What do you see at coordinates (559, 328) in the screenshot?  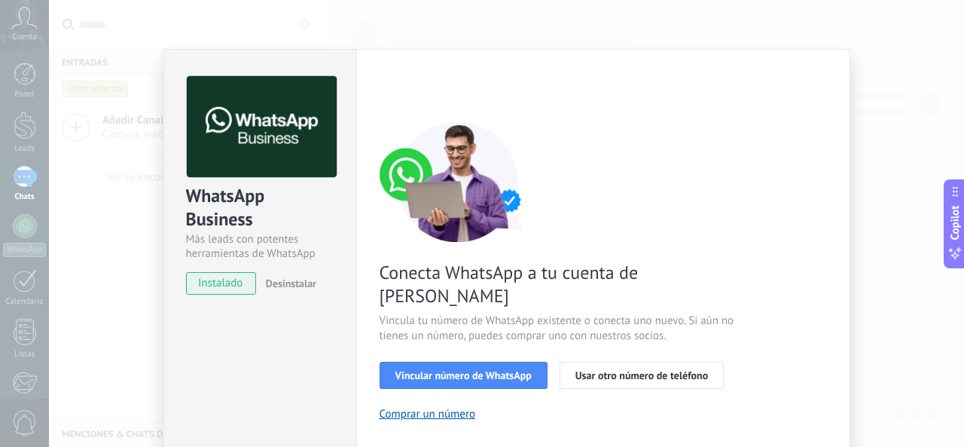 I see `span: Vincula tu número de WhatsApp existente o conecta uno nuevo. Si aún no tienes un número, puedes c...` at bounding box center [559, 328].